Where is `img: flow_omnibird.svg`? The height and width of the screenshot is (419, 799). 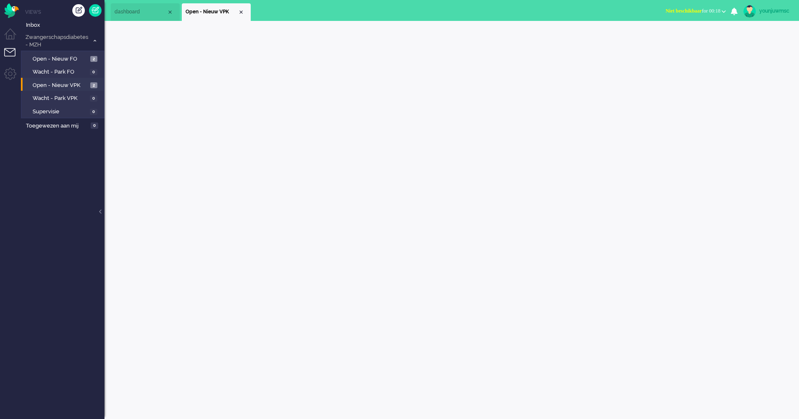 img: flow_omnibird.svg is located at coordinates (11, 10).